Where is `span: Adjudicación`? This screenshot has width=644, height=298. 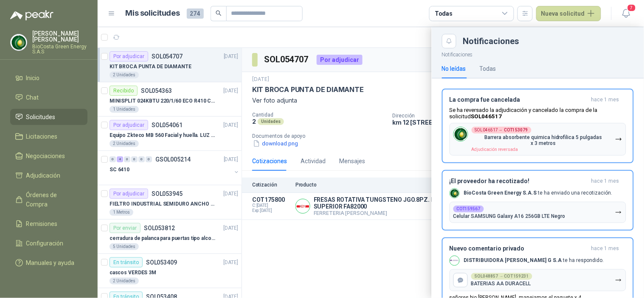 span: Adjudicación is located at coordinates (43, 176).